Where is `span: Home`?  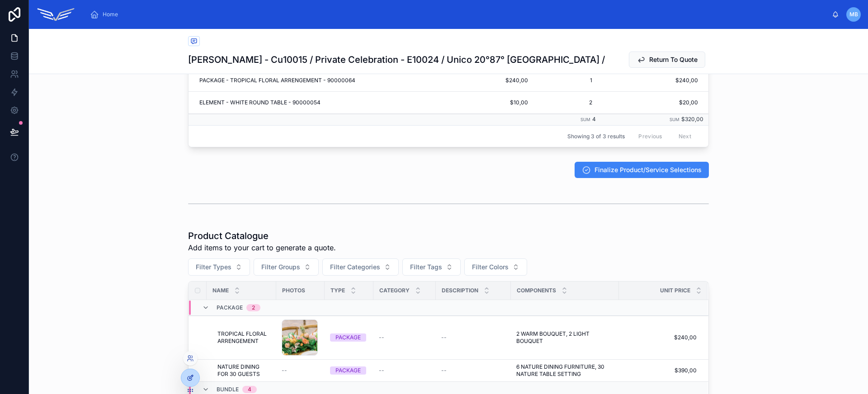 span: Home is located at coordinates (111, 14).